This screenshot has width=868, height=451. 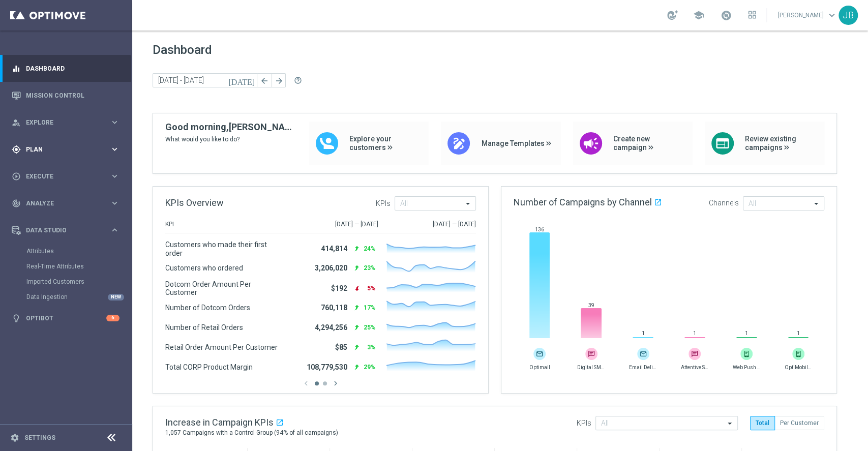 I want to click on a: Optibot, so click(x=66, y=318).